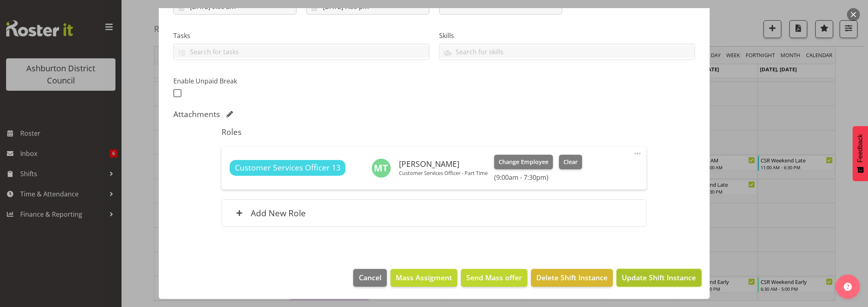 Image resolution: width=868 pixels, height=307 pixels. Describe the element at coordinates (567, 36) in the screenshot. I see `label: Skills` at that location.